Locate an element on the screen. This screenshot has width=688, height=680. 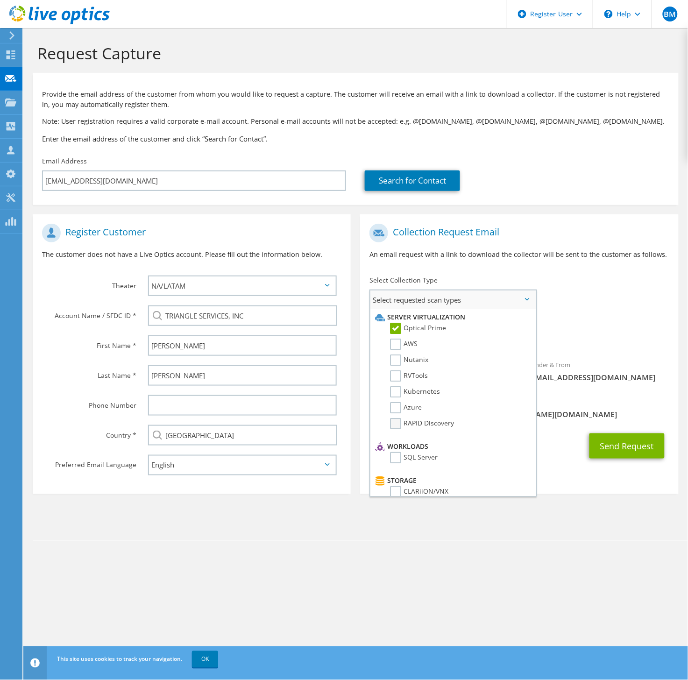
span: This site uses cookies to track your navigation. is located at coordinates (120, 659).